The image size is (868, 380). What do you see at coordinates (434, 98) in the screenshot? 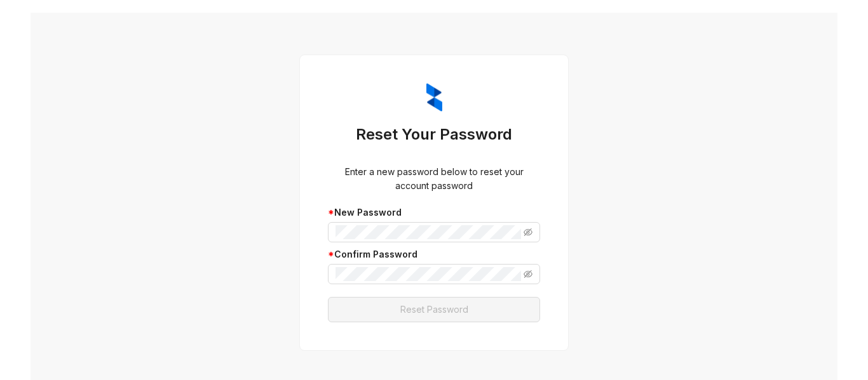
I see `img: ZumaIcon` at bounding box center [434, 98].